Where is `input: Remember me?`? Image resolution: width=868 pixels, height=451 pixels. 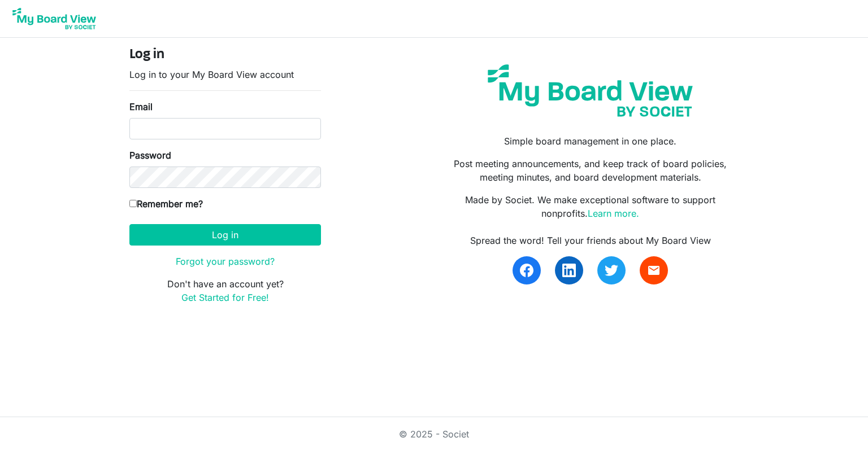 input: Remember me? is located at coordinates (132, 203).